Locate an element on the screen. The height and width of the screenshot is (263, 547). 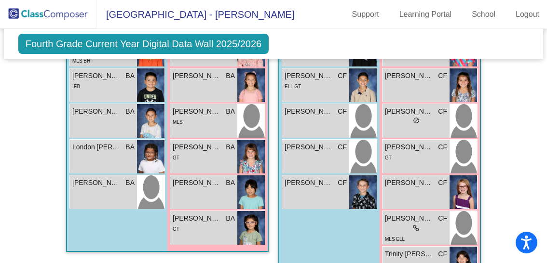
span: Fourth Grade Current Year Digital Data Wall 2025/2026 is located at coordinates (144, 44).